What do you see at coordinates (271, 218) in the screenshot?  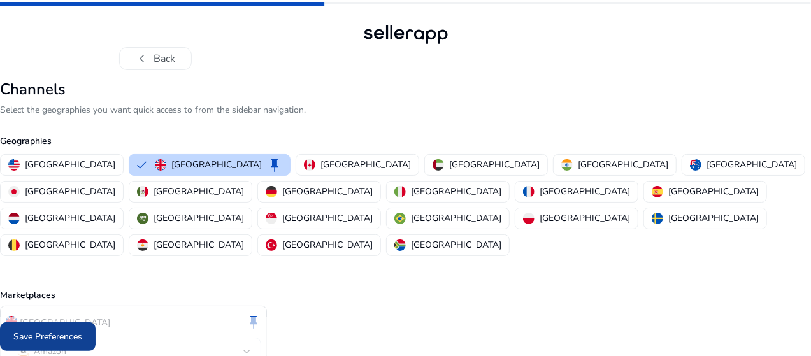 I see `img: sg.svg` at bounding box center [271, 218].